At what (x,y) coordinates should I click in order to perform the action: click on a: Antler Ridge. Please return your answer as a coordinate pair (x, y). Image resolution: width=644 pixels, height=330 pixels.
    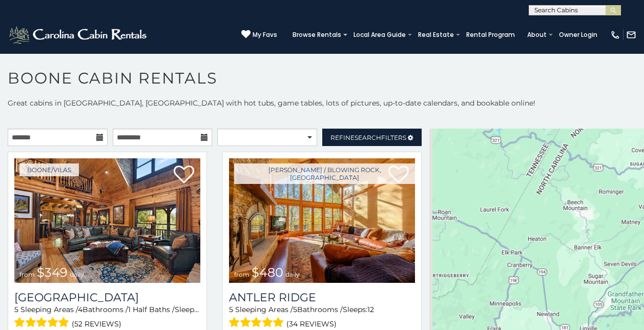
    Looking at the image, I should click on (321, 297).